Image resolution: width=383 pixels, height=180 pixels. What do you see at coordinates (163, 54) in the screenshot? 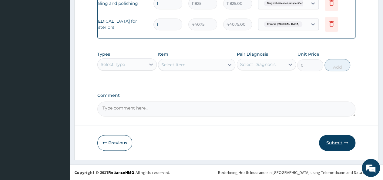
I see `label: Item` at bounding box center [163, 54].